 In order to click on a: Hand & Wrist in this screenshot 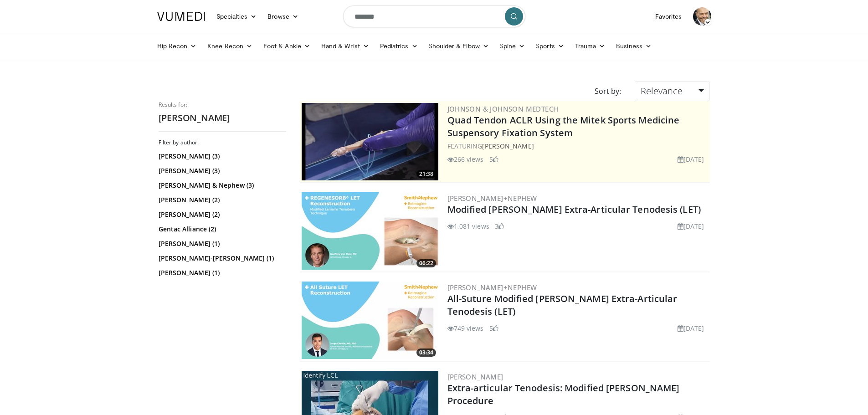, I will do `click(345, 46)`.